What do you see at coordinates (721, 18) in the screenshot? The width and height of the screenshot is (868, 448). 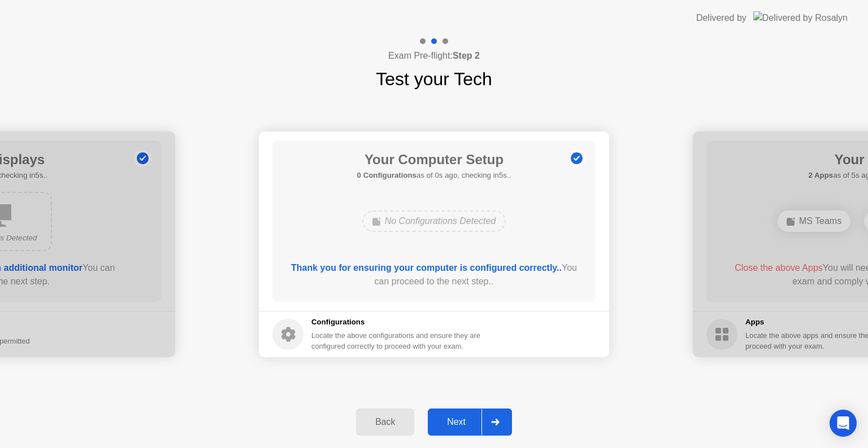 I see `div: Delivered by` at bounding box center [721, 18].